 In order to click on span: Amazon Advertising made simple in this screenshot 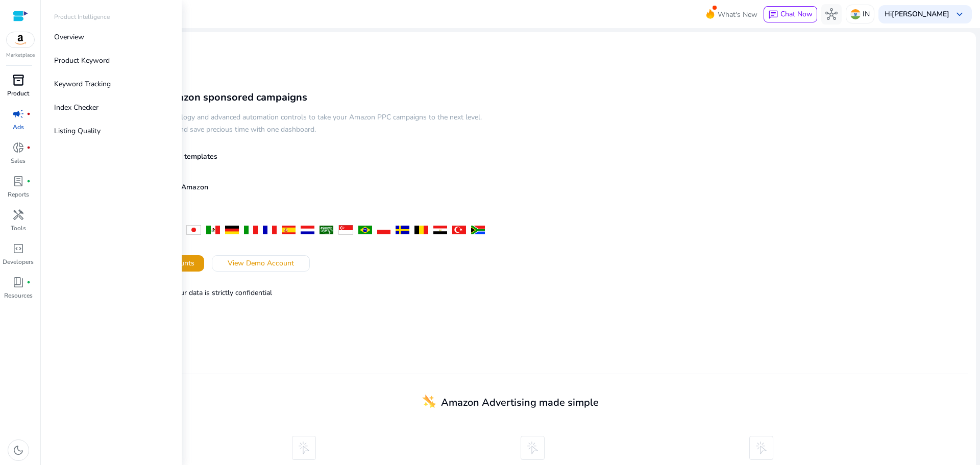, I will do `click(520, 402)`.